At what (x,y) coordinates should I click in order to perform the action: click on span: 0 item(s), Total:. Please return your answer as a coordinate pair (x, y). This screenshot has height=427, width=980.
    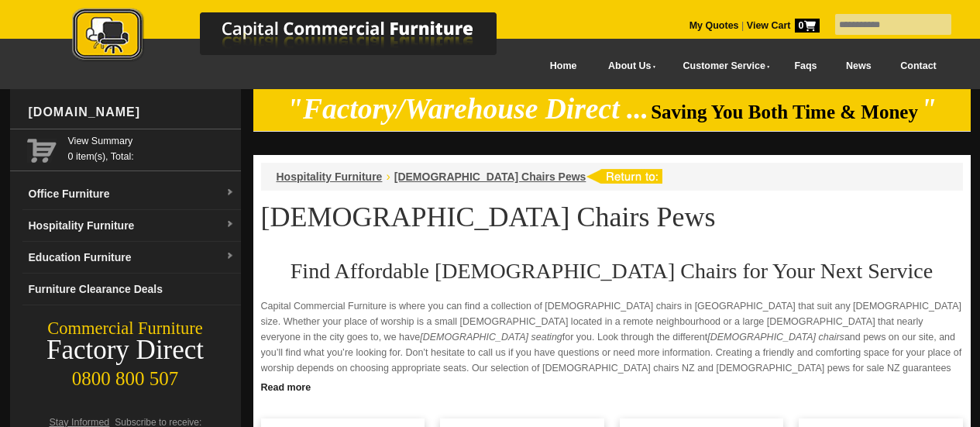
    Looking at the image, I should click on (151, 148).